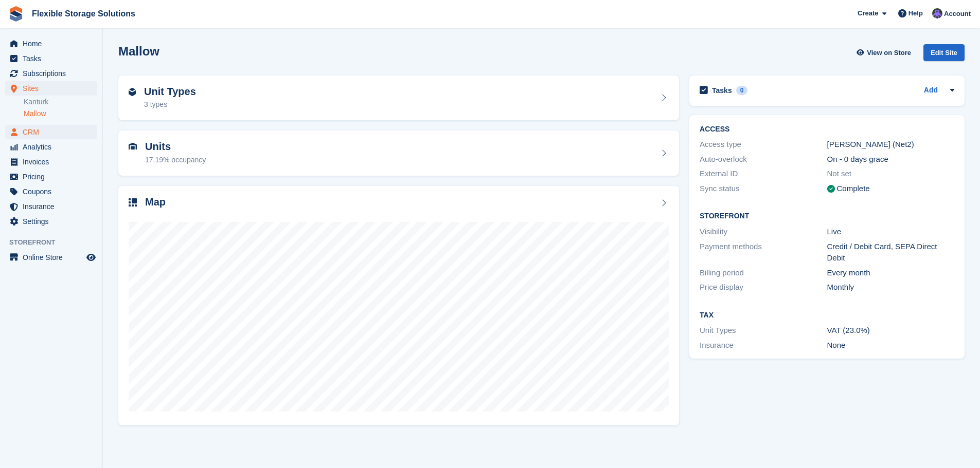 The width and height of the screenshot is (980, 468). What do you see at coordinates (763, 288) in the screenshot?
I see `div: Price display` at bounding box center [763, 288].